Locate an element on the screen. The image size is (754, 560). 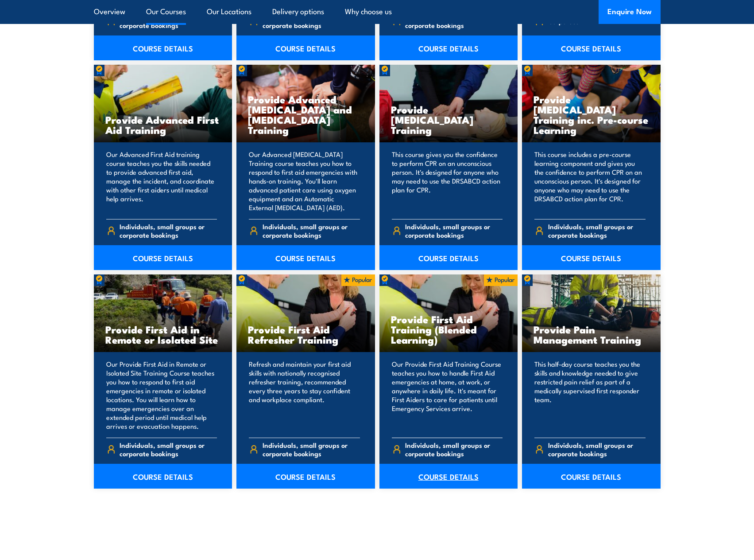
p: Our Provide First Aid in Remote or Isolated Site Training Course teaches you how to respond to fi... is located at coordinates (161, 395).